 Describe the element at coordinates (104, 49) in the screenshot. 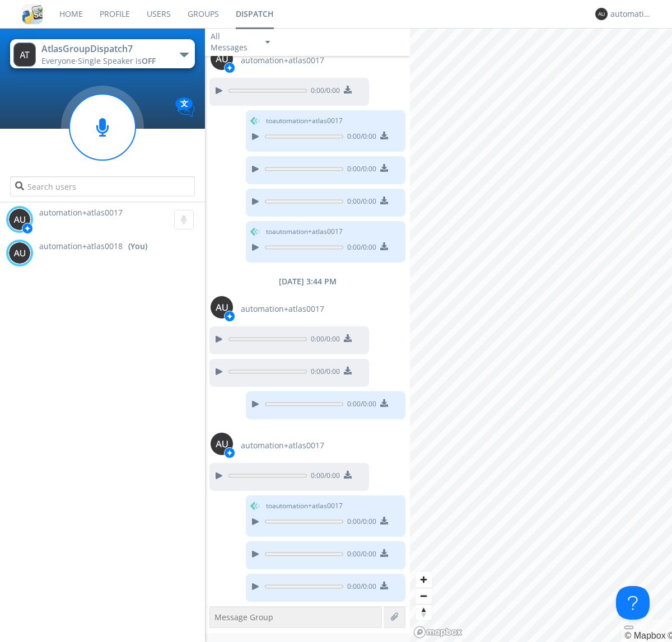

I see `div: AtlasGroupDispatch7` at that location.